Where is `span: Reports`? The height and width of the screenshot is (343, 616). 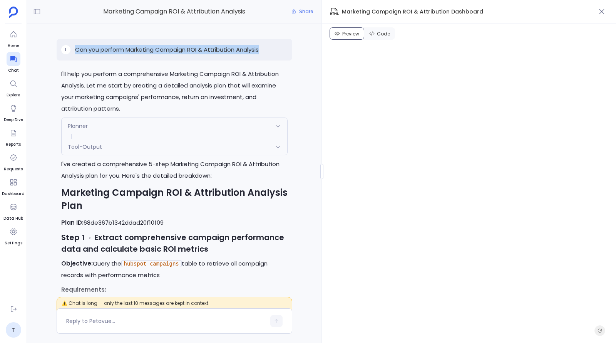 span: Reports is located at coordinates (13, 144).